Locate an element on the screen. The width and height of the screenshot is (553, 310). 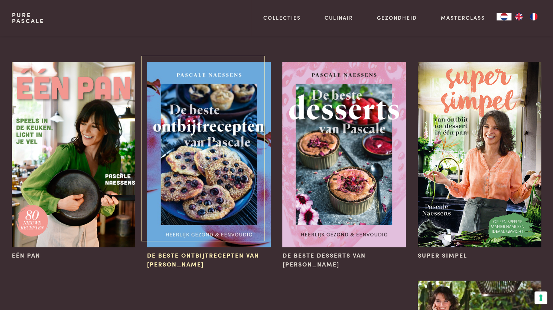
a: Culinair is located at coordinates (339, 17).